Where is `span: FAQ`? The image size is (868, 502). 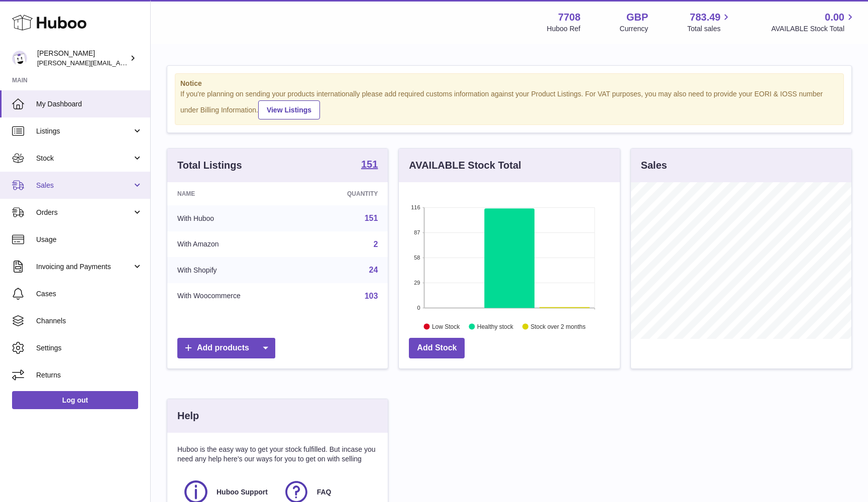
span: FAQ is located at coordinates (324, 492).